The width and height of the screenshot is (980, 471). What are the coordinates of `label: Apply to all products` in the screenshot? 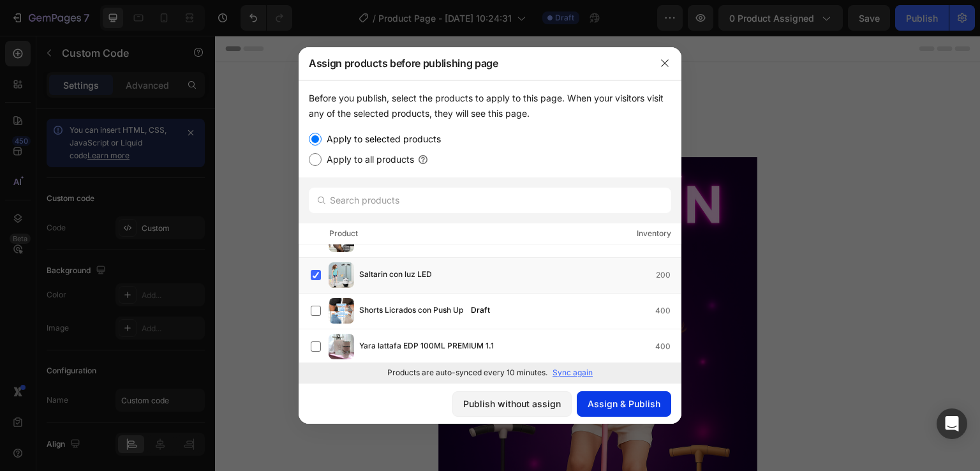 It's located at (368, 160).